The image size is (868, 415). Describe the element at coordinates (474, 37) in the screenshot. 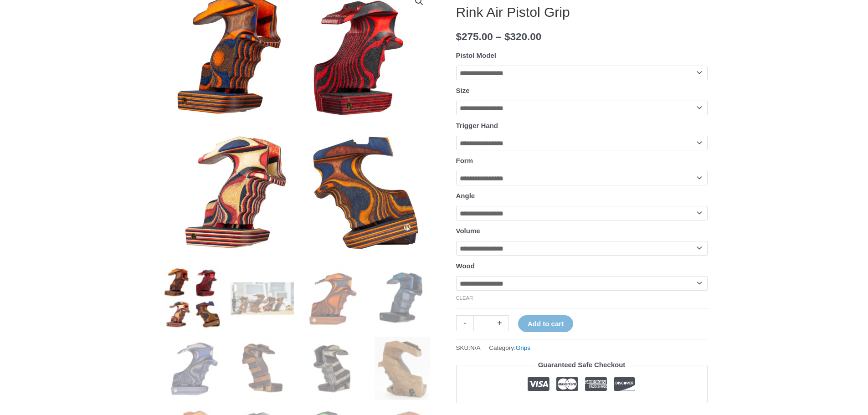

I see `bdi: 275.00` at that location.